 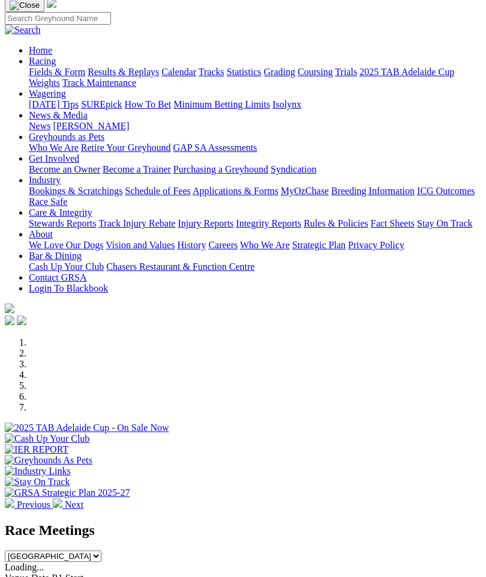 I want to click on a: Stay On Track, so click(x=445, y=223).